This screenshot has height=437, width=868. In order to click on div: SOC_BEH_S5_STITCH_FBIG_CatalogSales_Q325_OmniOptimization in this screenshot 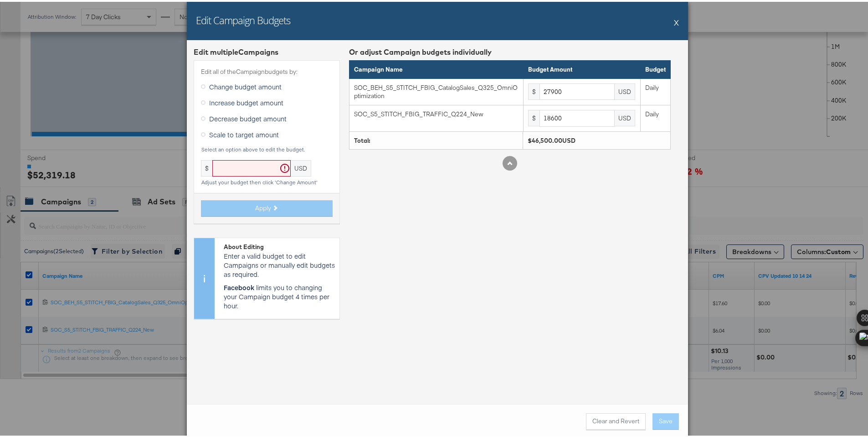, I will do `click(436, 90)`.